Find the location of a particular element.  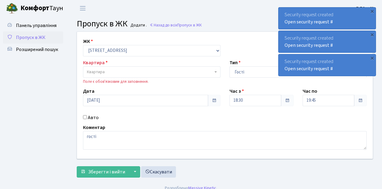

span: Зберегти і вийти is located at coordinates (106, 172).